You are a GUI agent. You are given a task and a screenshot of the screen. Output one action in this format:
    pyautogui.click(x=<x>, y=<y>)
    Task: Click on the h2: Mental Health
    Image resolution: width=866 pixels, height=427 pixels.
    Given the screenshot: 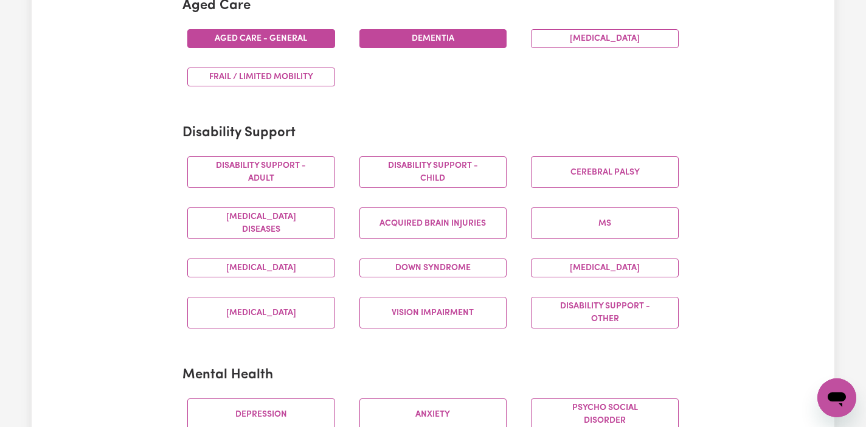 What is the action you would take?
    pyautogui.click(x=433, y=375)
    